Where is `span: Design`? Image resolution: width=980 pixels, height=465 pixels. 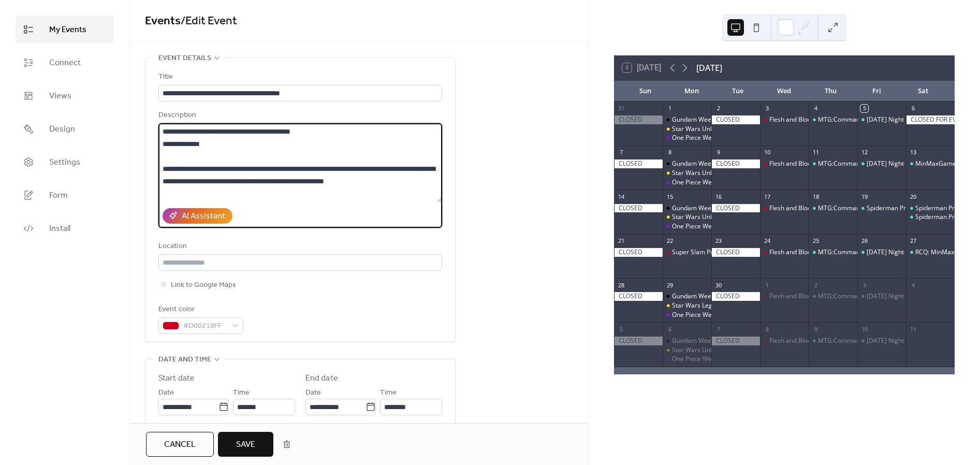
span: Design is located at coordinates (62, 130).